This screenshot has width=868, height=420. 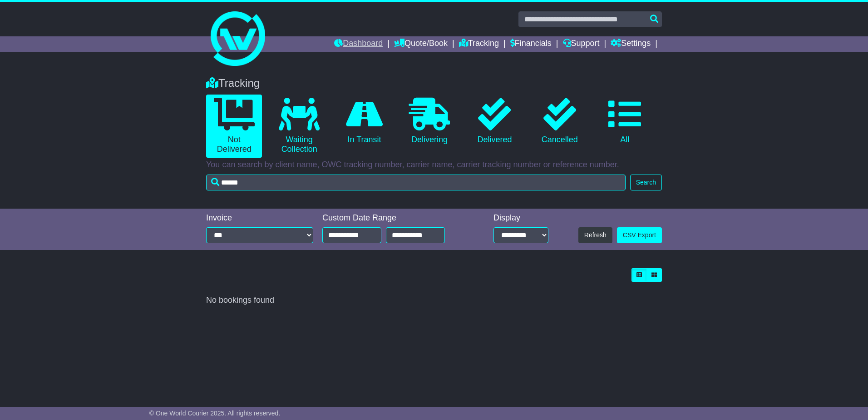 What do you see at coordinates (434, 83) in the screenshot?
I see `div: Tracking` at bounding box center [434, 83].